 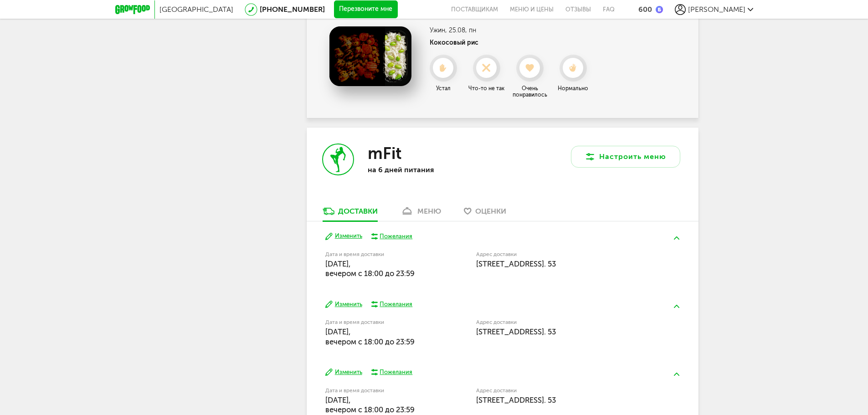 What do you see at coordinates (443, 88) in the screenshot?
I see `div: Устал` at bounding box center [443, 88].